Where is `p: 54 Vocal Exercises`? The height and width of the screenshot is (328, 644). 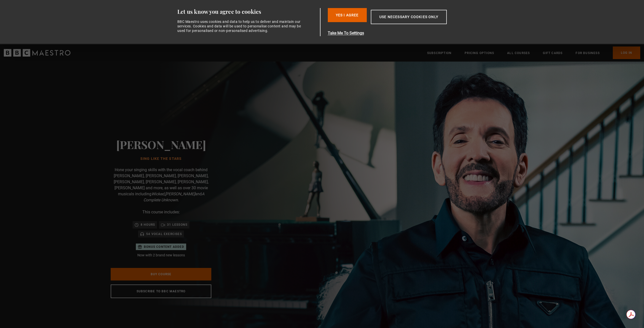
p: 54 Vocal Exercises is located at coordinates (164, 234).